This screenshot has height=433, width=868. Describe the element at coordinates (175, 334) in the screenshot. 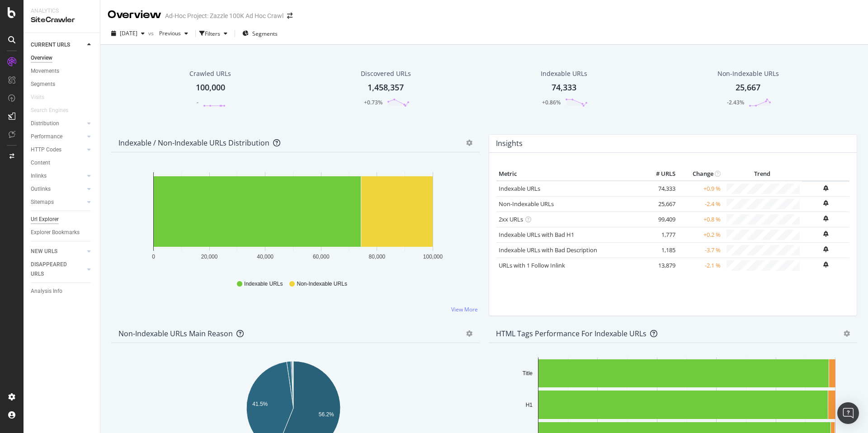

I see `div: Non-Indexable URLs Main Reason` at that location.